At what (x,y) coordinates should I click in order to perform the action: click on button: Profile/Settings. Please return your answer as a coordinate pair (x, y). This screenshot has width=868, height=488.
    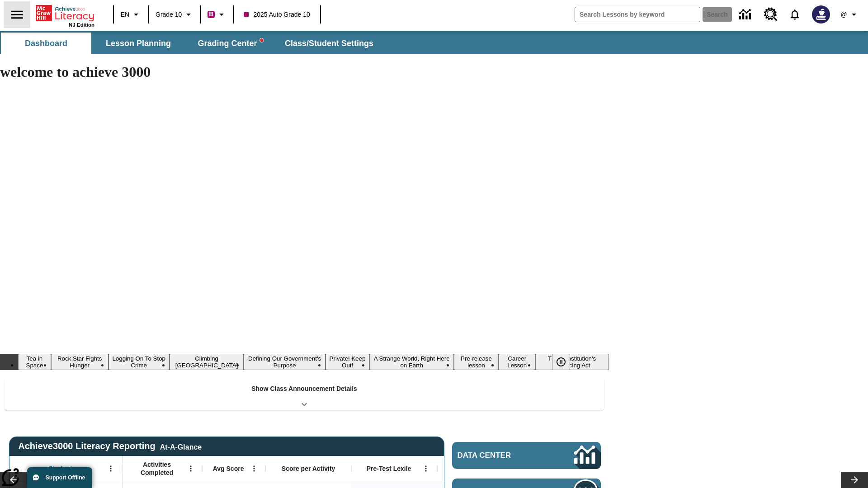
    Looking at the image, I should click on (850, 15).